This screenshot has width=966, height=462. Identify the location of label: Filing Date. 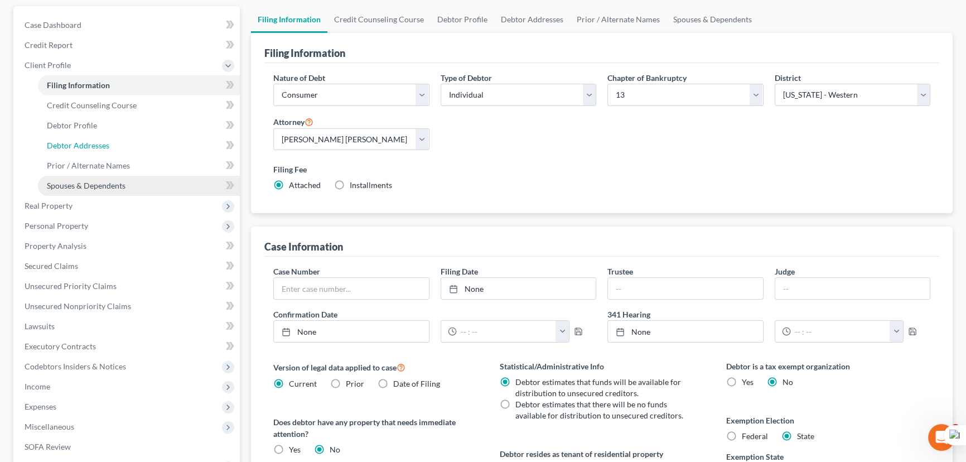
(459, 271).